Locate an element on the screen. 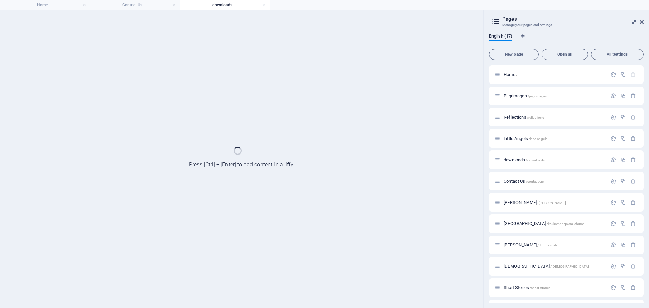 Image resolution: width=649 pixels, height=308 pixels. span: /downloads is located at coordinates (535, 160).